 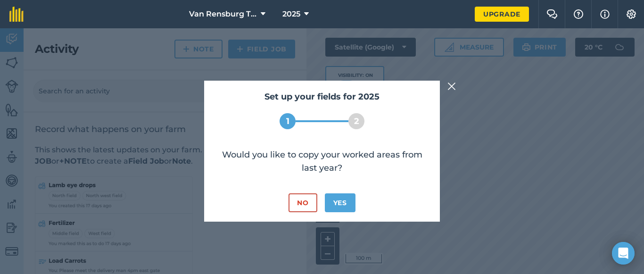 I want to click on span: 2025, so click(x=291, y=14).